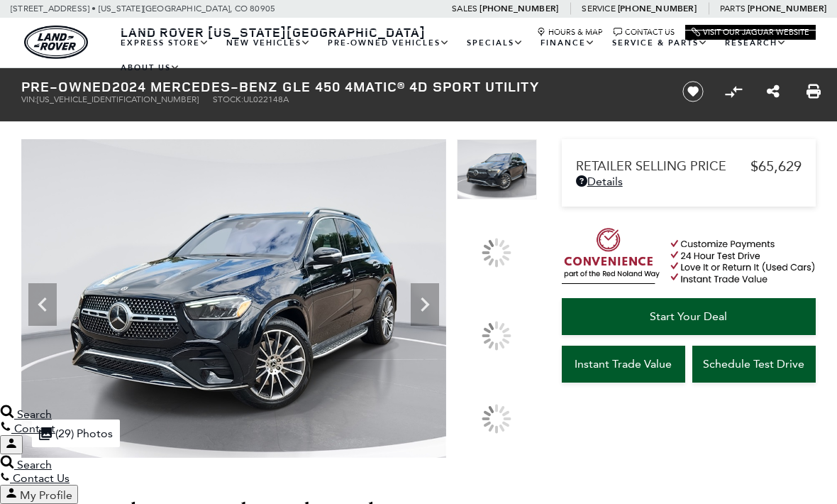  I want to click on a: Finance, so click(568, 43).